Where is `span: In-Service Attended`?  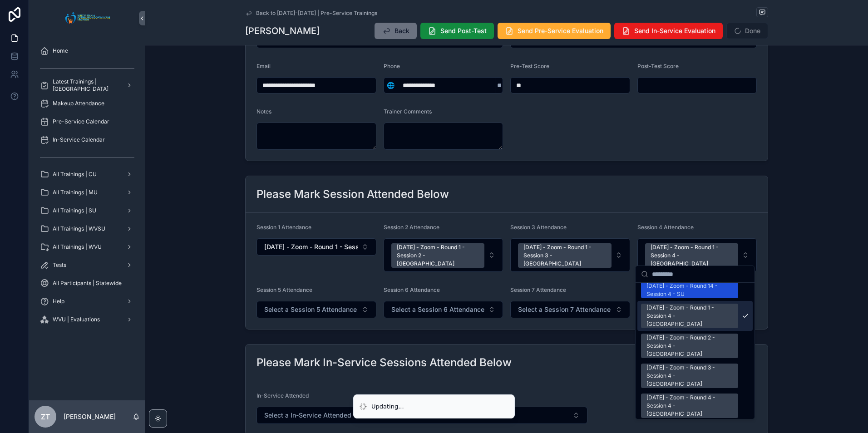 span: In-Service Attended is located at coordinates (283, 395).